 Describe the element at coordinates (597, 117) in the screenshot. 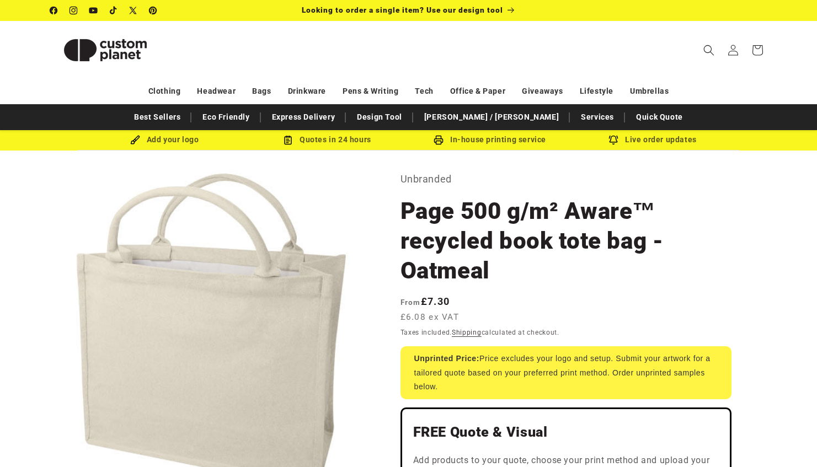

I see `a: Services` at that location.